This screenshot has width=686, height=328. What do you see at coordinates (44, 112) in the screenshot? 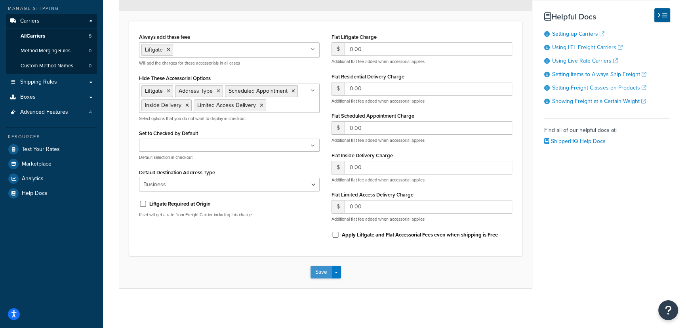
I see `span: Advanced Features` at bounding box center [44, 112].